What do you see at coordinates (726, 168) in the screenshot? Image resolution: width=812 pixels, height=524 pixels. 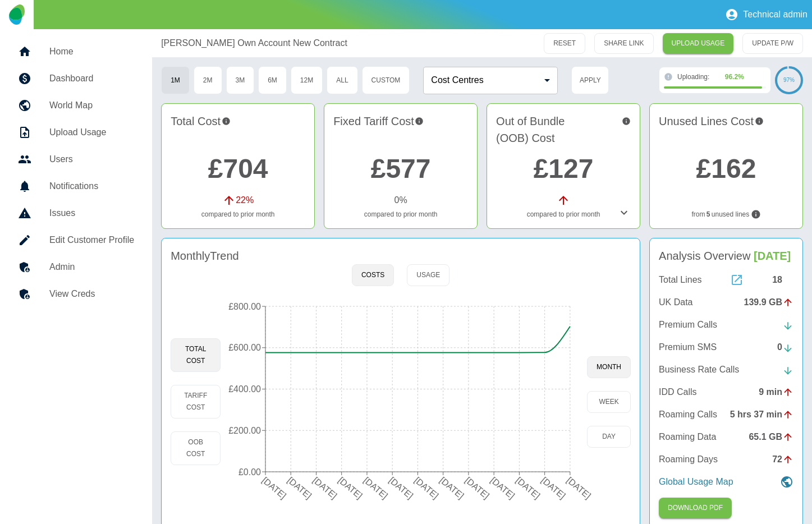 I see `a: £162` at bounding box center [726, 168].